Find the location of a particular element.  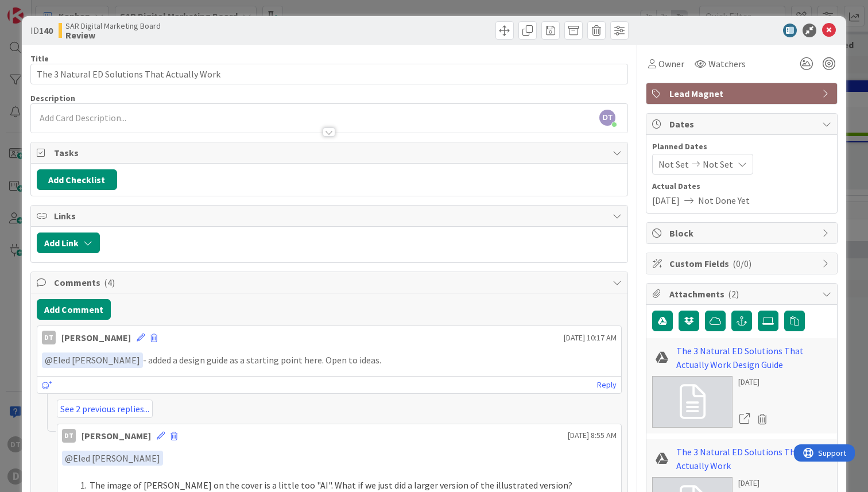

a: Open is located at coordinates (744, 419).